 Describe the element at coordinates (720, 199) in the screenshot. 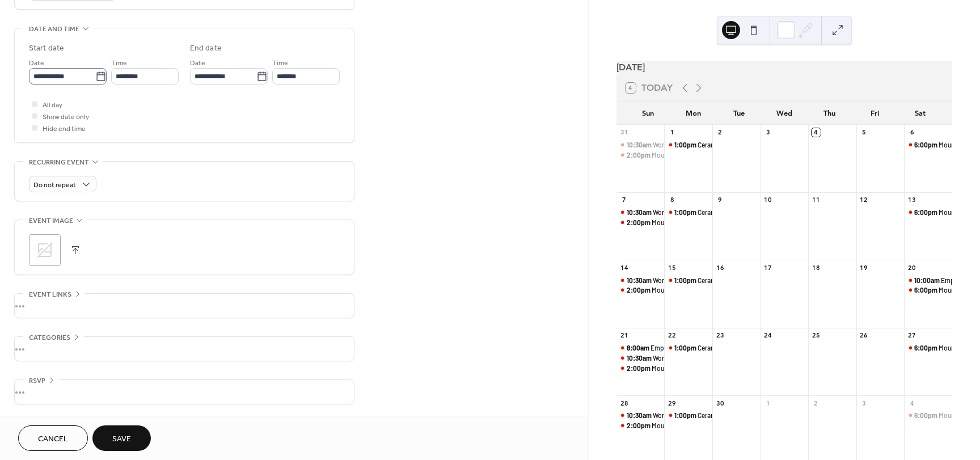

I see `div: 9` at that location.